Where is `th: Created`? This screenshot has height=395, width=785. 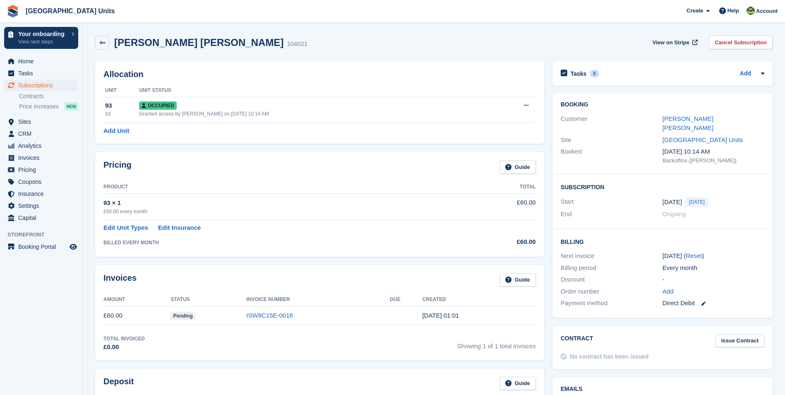 th: Created is located at coordinates (479, 300).